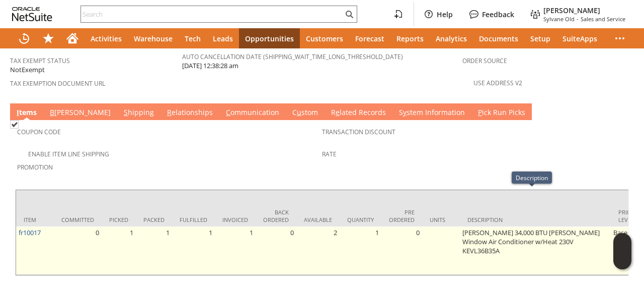 Image resolution: width=644 pixels, height=282 pixels. Describe the element at coordinates (498, 82) in the screenshot. I see `a: Use Address V2` at that location.